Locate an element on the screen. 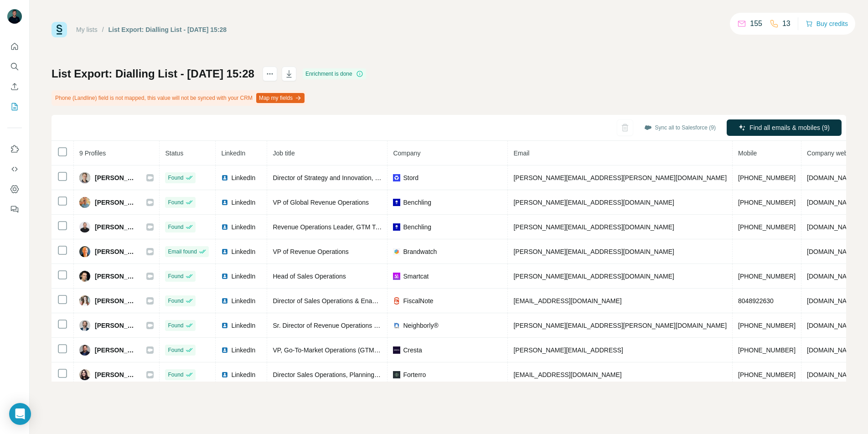 The height and width of the screenshot is (434, 868). span: VP of Revenue Operations is located at coordinates (310, 252).